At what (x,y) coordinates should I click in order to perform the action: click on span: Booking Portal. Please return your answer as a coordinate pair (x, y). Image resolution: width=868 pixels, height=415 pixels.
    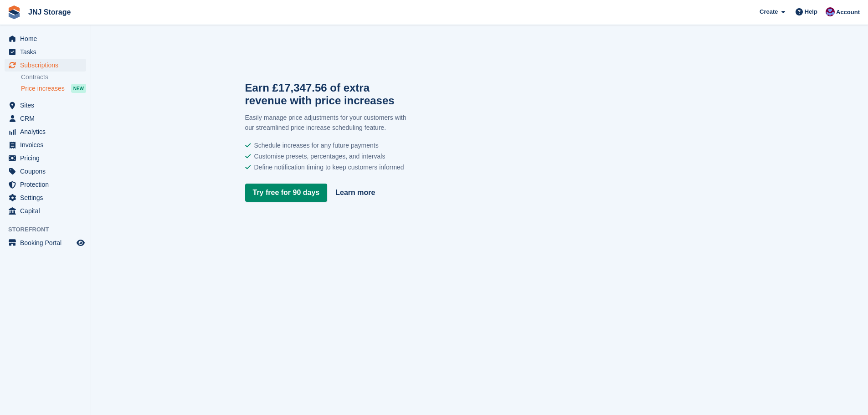
    Looking at the image, I should click on (48, 243).